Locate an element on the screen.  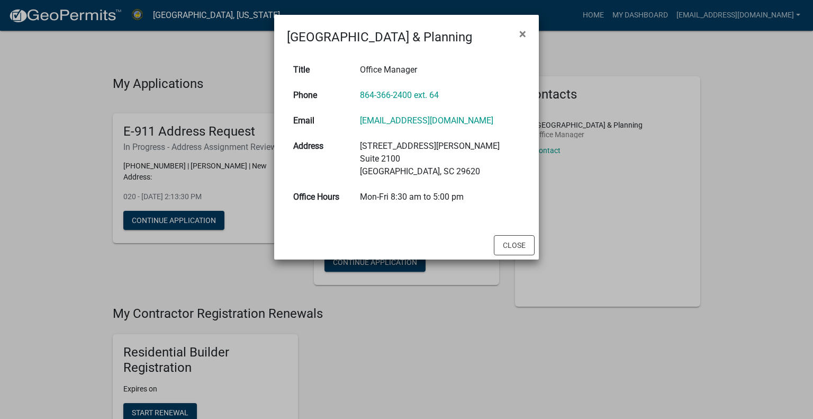
th: Office Hours is located at coordinates (320, 197).